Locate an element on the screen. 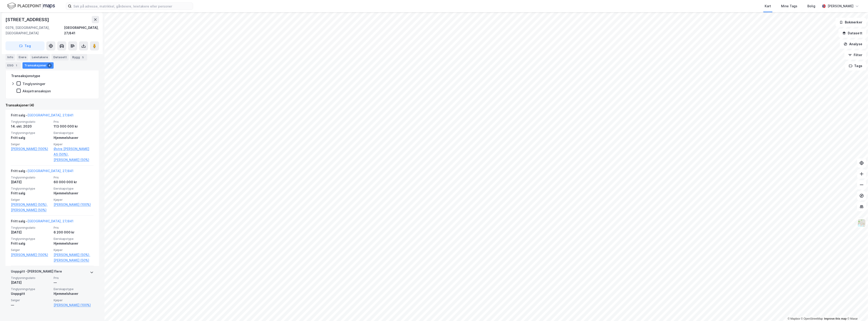 The width and height of the screenshot is (868, 321). div: 4 is located at coordinates (50, 66).